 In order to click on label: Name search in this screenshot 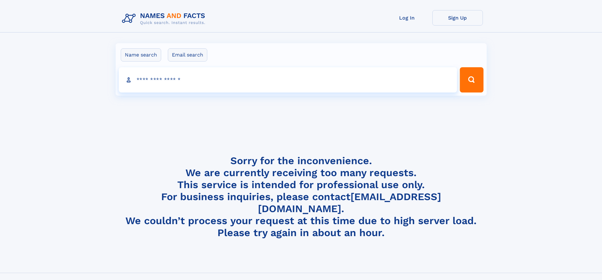, I will do `click(141, 55)`.